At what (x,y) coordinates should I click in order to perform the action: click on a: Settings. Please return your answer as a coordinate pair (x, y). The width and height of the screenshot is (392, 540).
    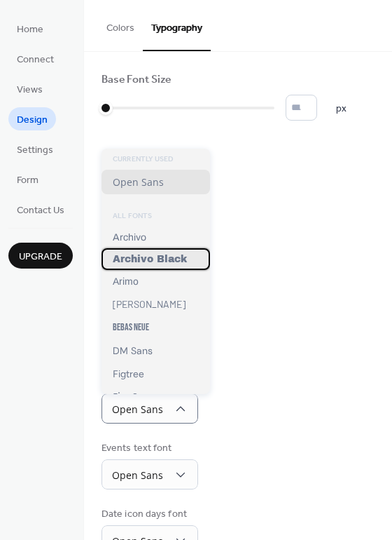
    Looking at the image, I should click on (35, 148).